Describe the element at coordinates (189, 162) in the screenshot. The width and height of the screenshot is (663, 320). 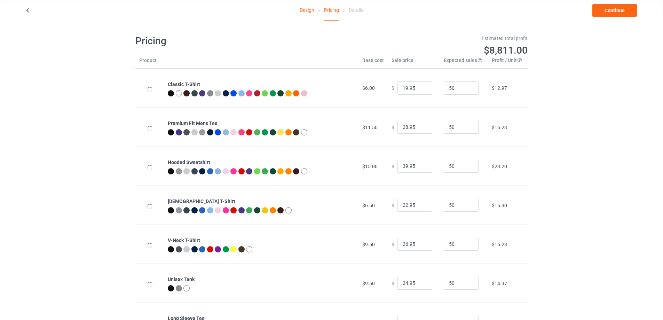
I see `b: Hooded Sweatshirt` at that location.